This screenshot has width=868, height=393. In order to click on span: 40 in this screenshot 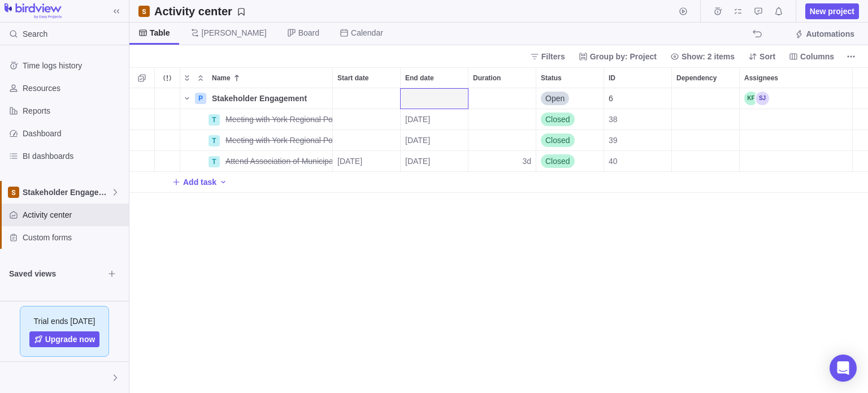, I will do `click(613, 161)`.